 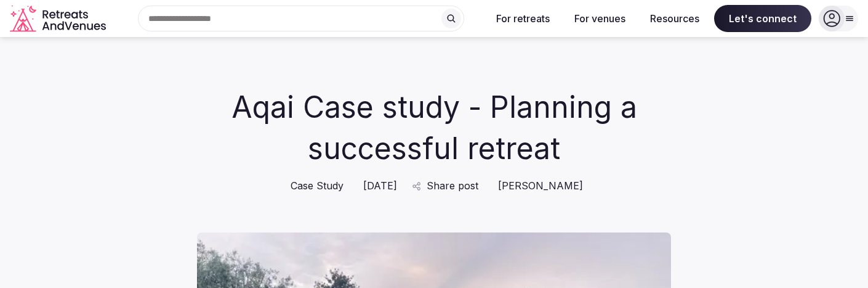 What do you see at coordinates (317, 185) in the screenshot?
I see `span: Case Study` at bounding box center [317, 185].